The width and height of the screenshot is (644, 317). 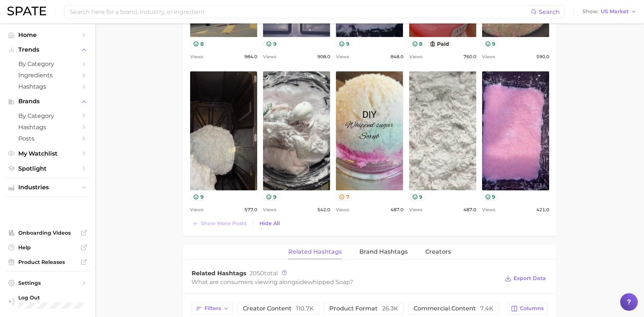 I want to click on button: Export Data, so click(x=525, y=279).